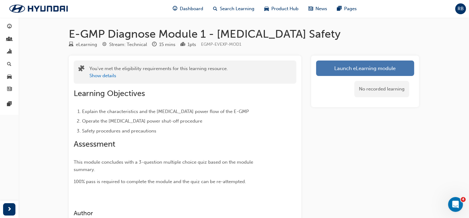 This screenshot has height=218, width=469. Describe the element at coordinates (154, 45) in the screenshot. I see `span: clock-icon` at that location.